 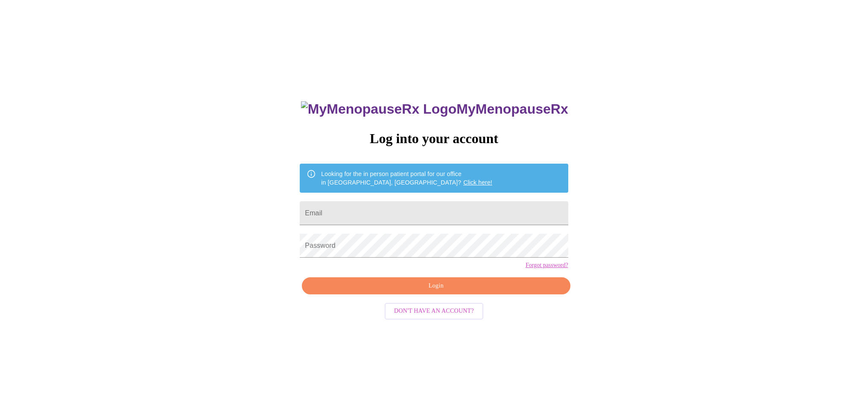 I want to click on span: Don't have an account?, so click(x=434, y=311).